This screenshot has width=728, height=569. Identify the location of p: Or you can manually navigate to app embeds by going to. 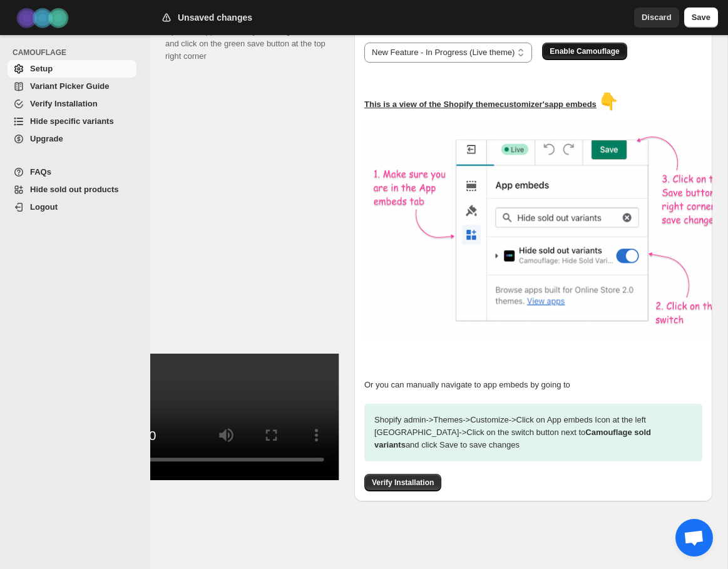
(533, 385).